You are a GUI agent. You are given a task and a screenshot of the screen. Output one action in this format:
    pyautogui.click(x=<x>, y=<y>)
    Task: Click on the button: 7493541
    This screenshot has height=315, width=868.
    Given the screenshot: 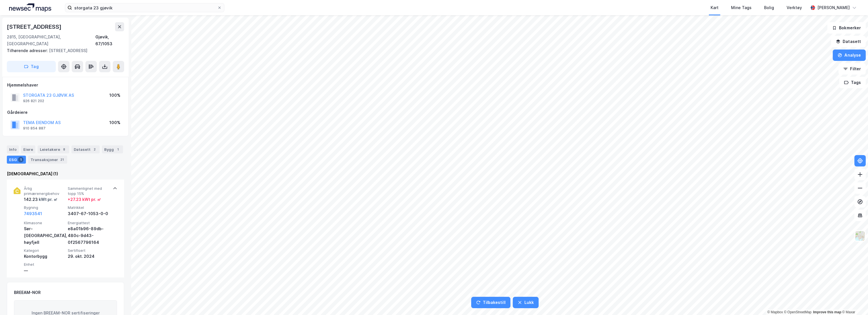 What is the action you would take?
    pyautogui.click(x=33, y=214)
    